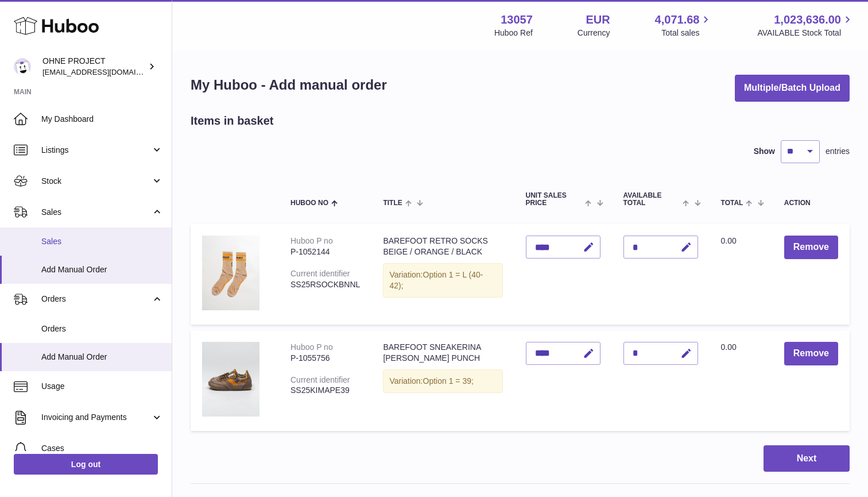 This screenshot has width=868, height=497. Describe the element at coordinates (805, 32) in the screenshot. I see `span: AVAILABLE Stock Total` at that location.